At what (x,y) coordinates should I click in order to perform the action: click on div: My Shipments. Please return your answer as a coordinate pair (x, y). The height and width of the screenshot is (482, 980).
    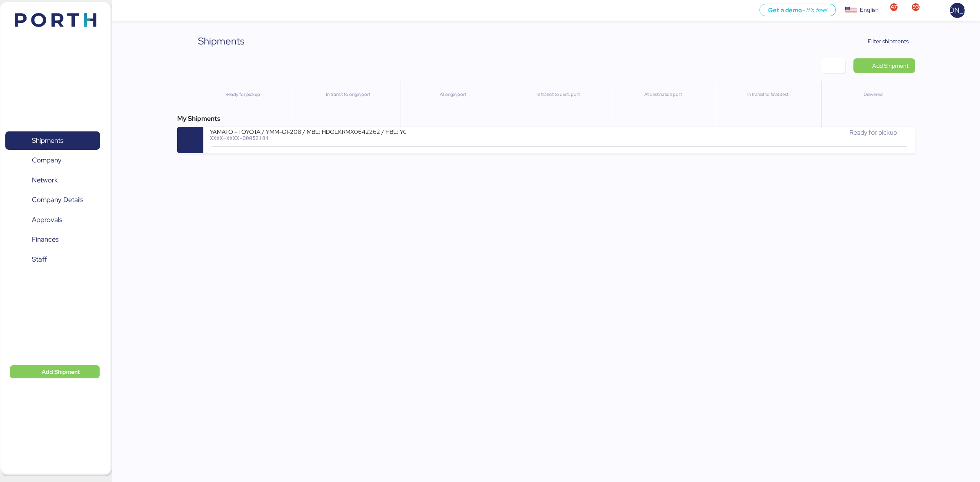
    Looking at the image, I should click on (546, 119).